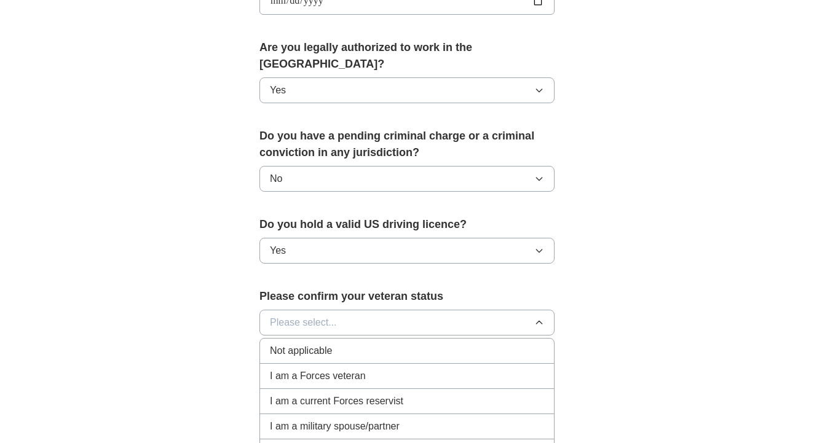 Image resolution: width=814 pixels, height=443 pixels. I want to click on span: I am a military spouse/partner, so click(335, 427).